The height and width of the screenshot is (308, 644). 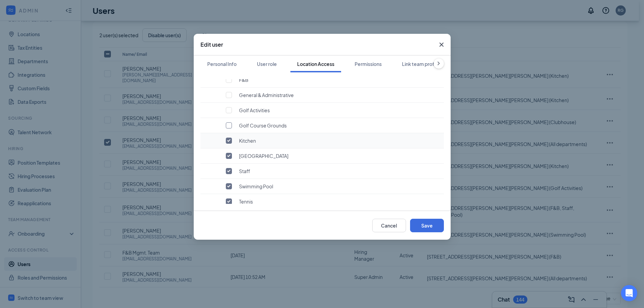 I want to click on button: Close, so click(x=441, y=45).